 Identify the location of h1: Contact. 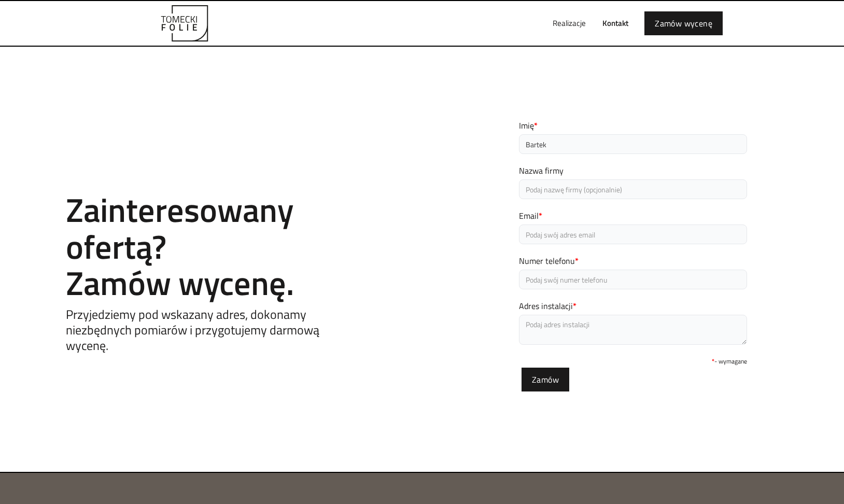
(211, 176).